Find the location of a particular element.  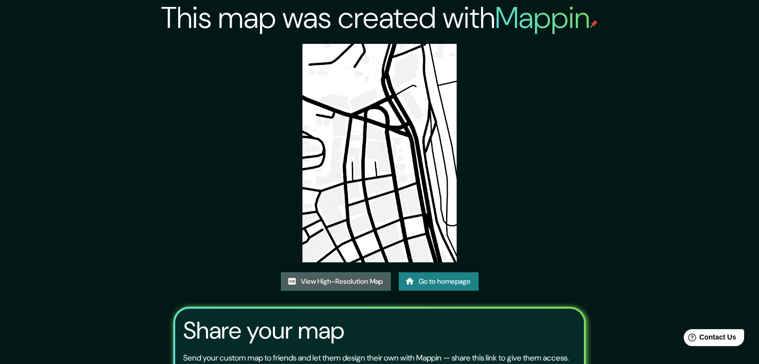

h3: Share your map is located at coordinates (264, 331).